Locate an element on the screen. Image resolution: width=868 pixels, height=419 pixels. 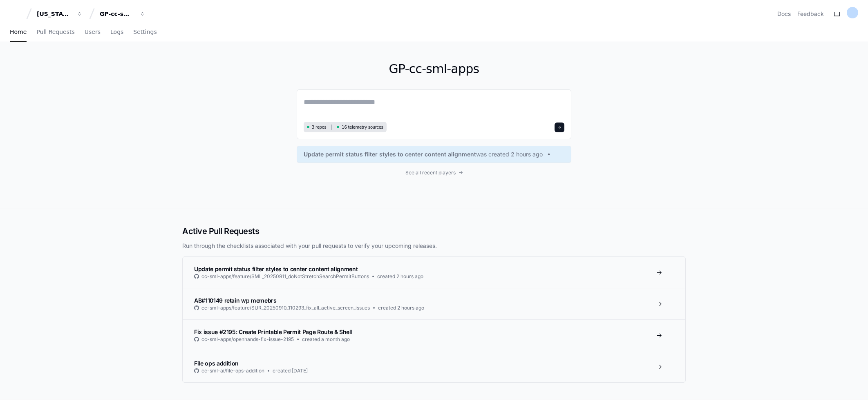
a: Home is located at coordinates (18, 32).